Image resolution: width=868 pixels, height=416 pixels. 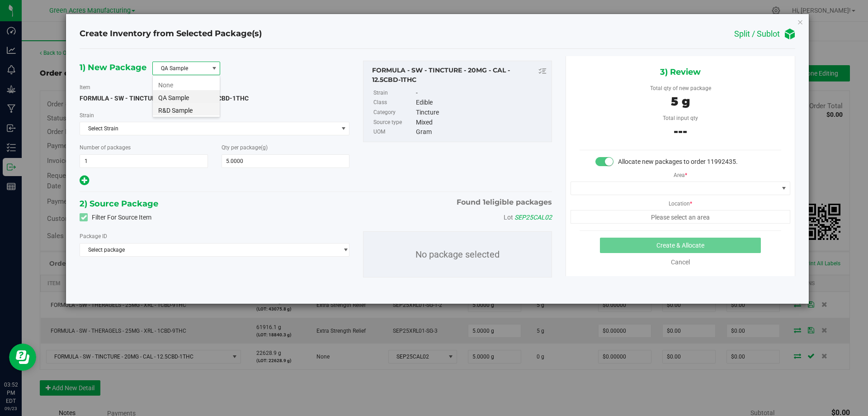 What do you see at coordinates (482, 132) in the screenshot?
I see `div: Gram` at bounding box center [482, 132].